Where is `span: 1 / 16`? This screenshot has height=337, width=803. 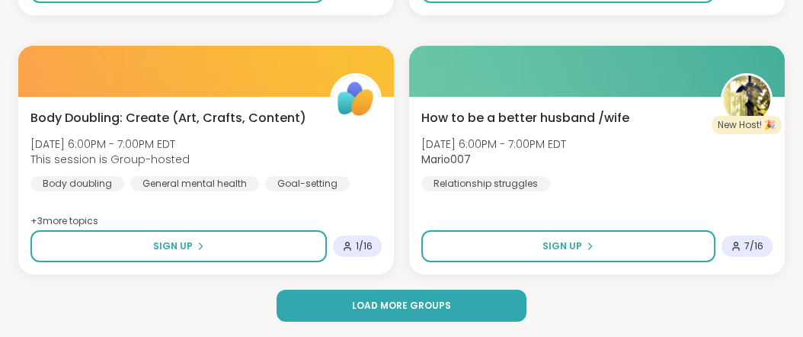
span: 1 / 16 is located at coordinates (364, 246).